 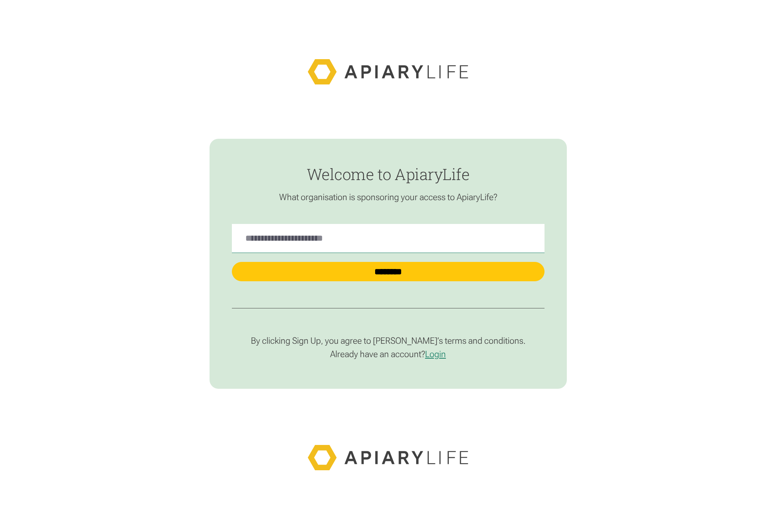 I want to click on h1: Welcome to ApiaryLife, so click(x=388, y=174).